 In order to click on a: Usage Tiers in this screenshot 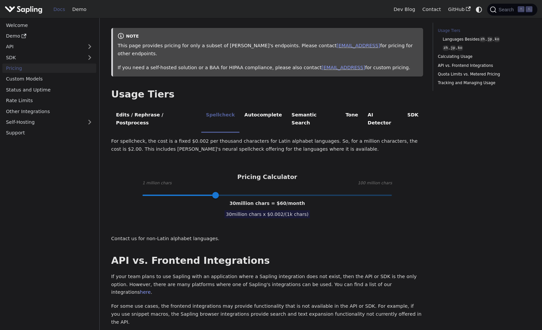, I will do `click(483, 31)`.